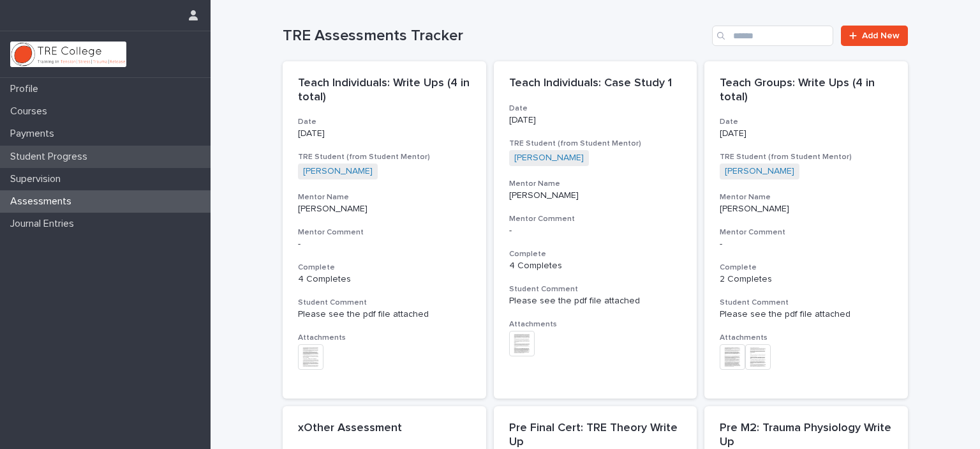 This screenshot has height=449, width=980. What do you see at coordinates (874, 36) in the screenshot?
I see `a: Add New` at bounding box center [874, 36].